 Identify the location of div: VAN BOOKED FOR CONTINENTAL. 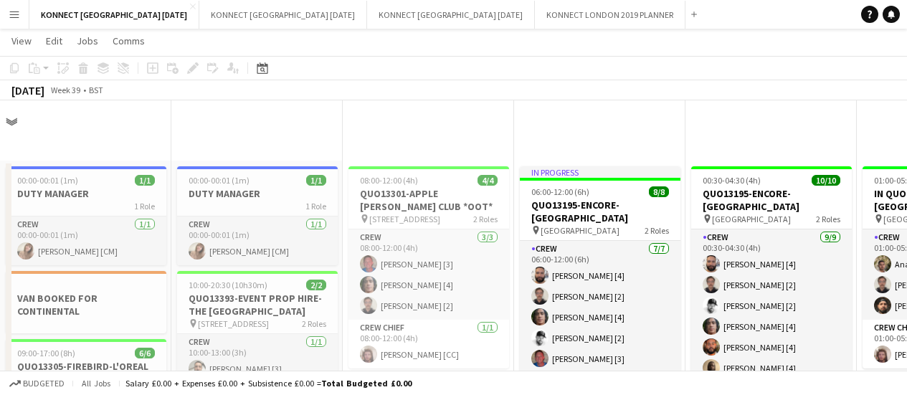
(86, 302).